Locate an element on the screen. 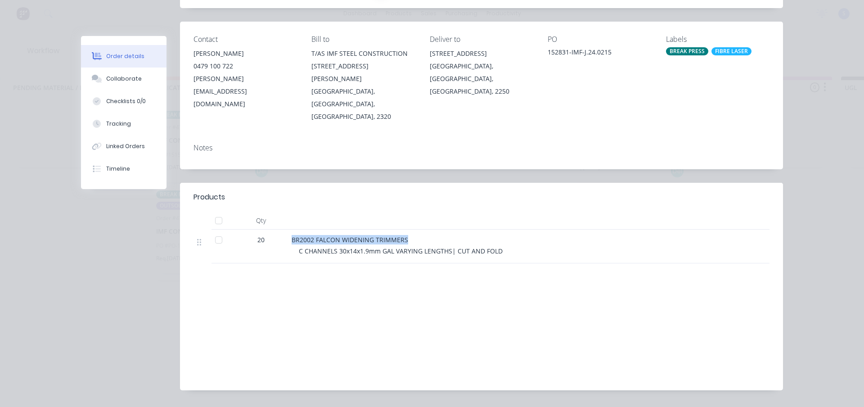  button: Checklists 0/0 is located at coordinates (124, 101).